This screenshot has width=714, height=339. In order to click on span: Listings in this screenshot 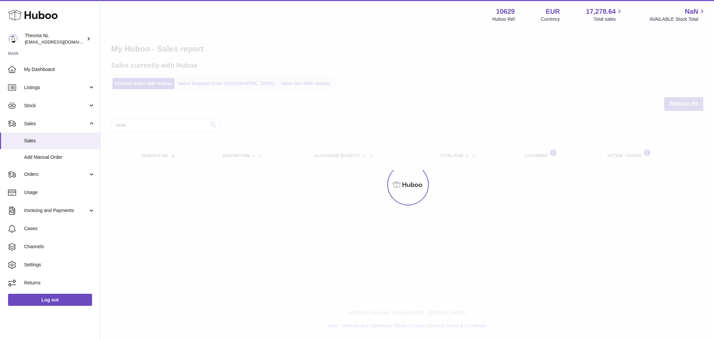, I will do `click(56, 87)`.